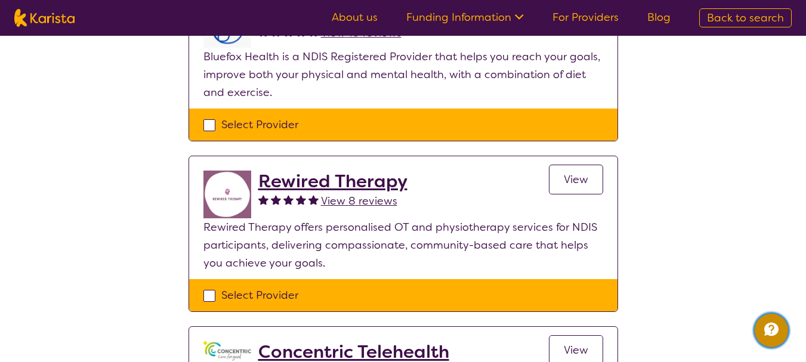  What do you see at coordinates (745, 18) in the screenshot?
I see `span: Back to search` at bounding box center [745, 18].